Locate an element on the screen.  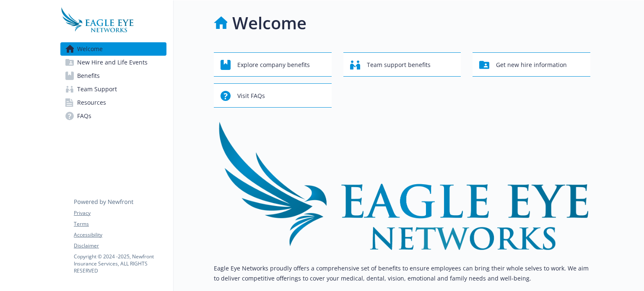
p: Eagle Eye Networks proudly offers a comprehensive set of benefits to ensure employees can bring t... is located at coordinates (402, 274).